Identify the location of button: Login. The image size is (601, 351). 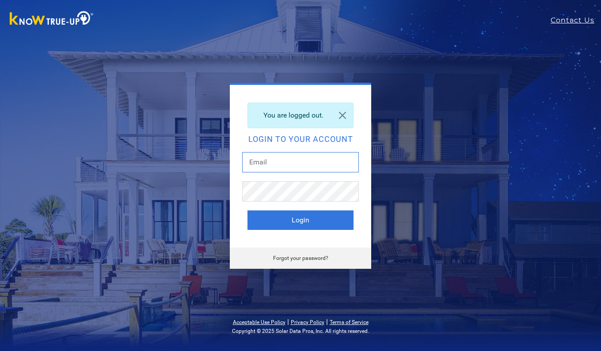
(301, 220).